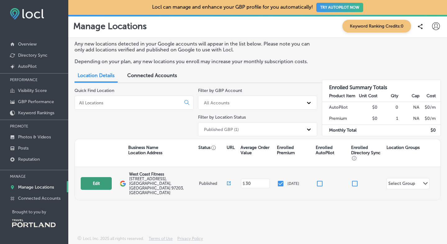 The height and width of the screenshot is (244, 447). I want to click on p: Location Groups, so click(403, 148).